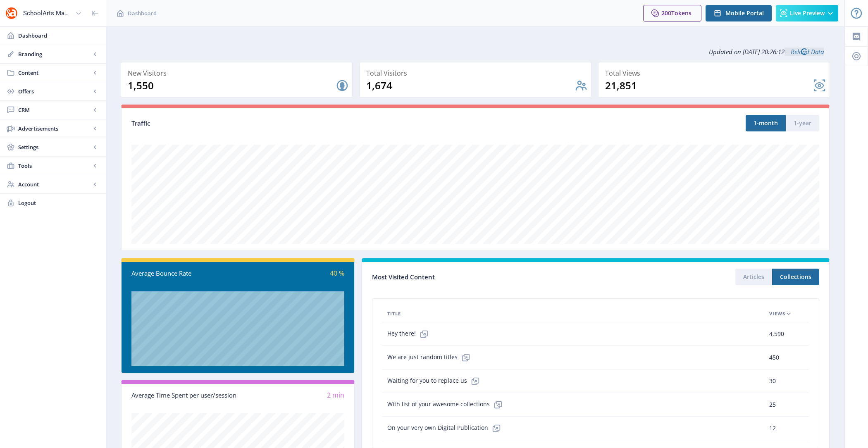 The image size is (868, 448). Describe the element at coordinates (55, 91) in the screenshot. I see `span: Offers` at that location.